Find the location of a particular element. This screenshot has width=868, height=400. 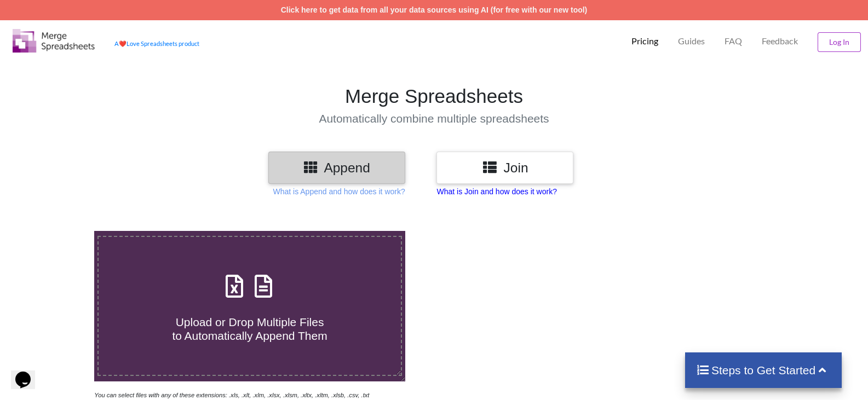

p: FAQ is located at coordinates (734, 41).